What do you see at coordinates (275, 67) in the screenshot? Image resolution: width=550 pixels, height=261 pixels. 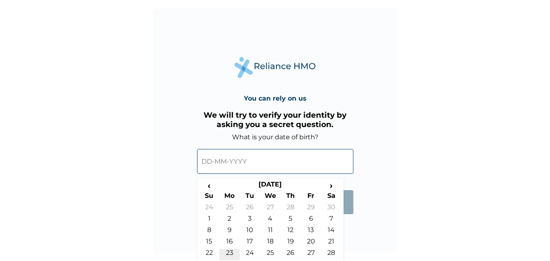 I see `img: Reliance Health's Logo` at bounding box center [275, 67].